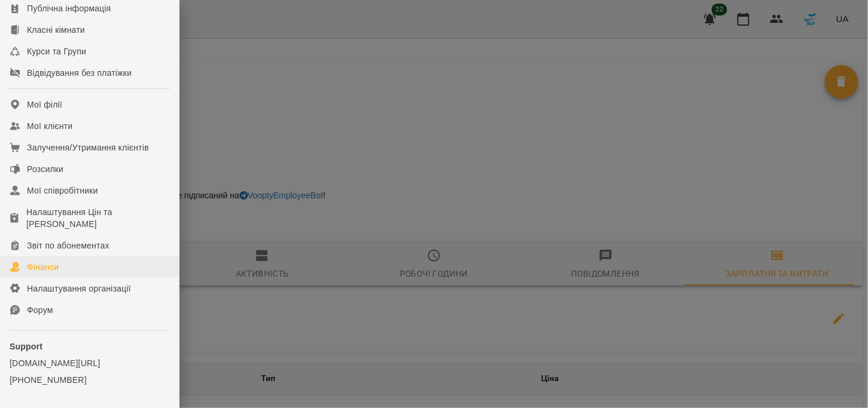  Describe the element at coordinates (79, 289) in the screenshot. I see `div: Налаштування організації` at that location.